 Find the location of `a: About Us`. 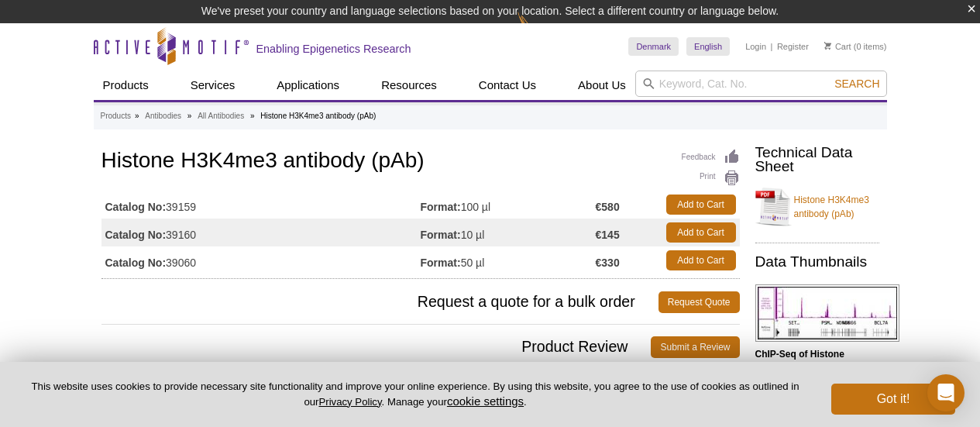

a: About Us is located at coordinates (602, 85).